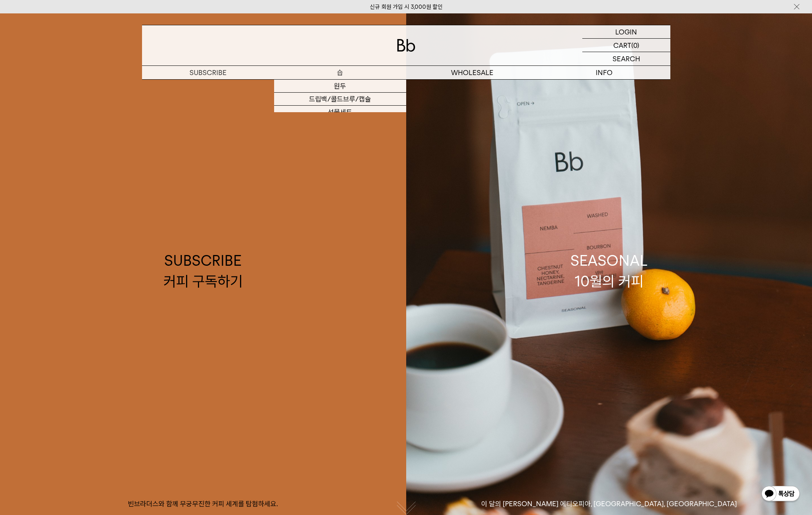 This screenshot has width=812, height=515. I want to click on a: SUBSCRIBE, so click(208, 72).